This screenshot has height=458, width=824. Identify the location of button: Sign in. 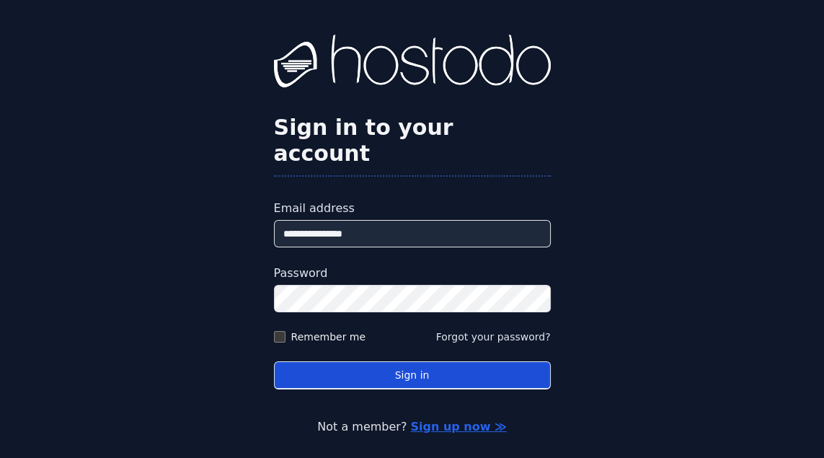
(412, 375).